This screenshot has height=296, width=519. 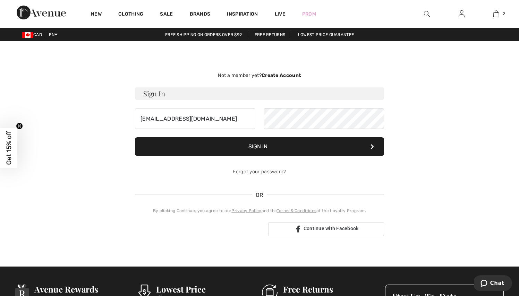 What do you see at coordinates (166, 15) in the screenshot?
I see `a: Sale` at bounding box center [166, 15].